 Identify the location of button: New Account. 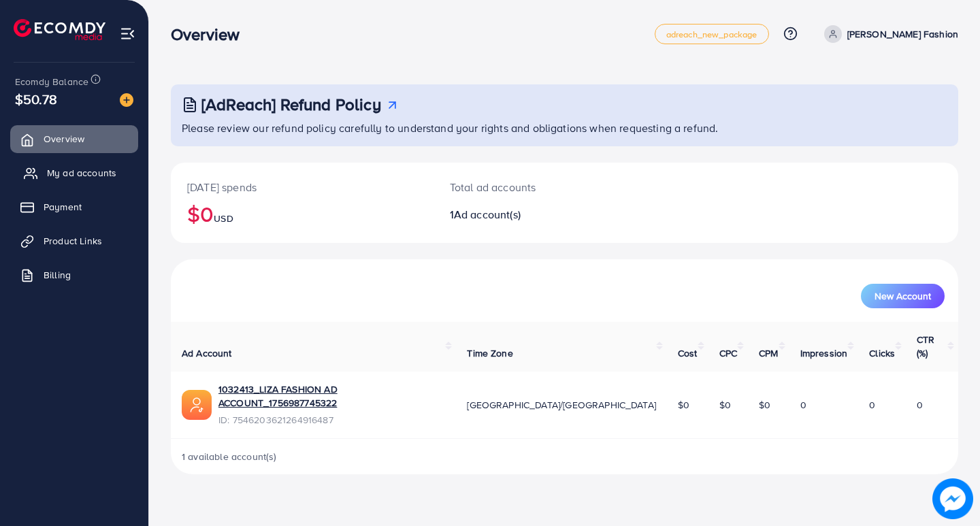
(903, 296).